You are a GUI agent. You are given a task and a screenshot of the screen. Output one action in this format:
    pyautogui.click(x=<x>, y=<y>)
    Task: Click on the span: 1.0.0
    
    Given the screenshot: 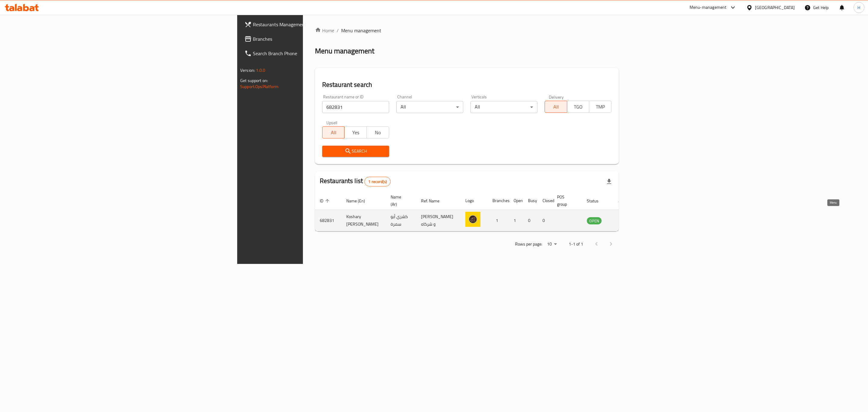 What is the action you would take?
    pyautogui.click(x=260, y=70)
    